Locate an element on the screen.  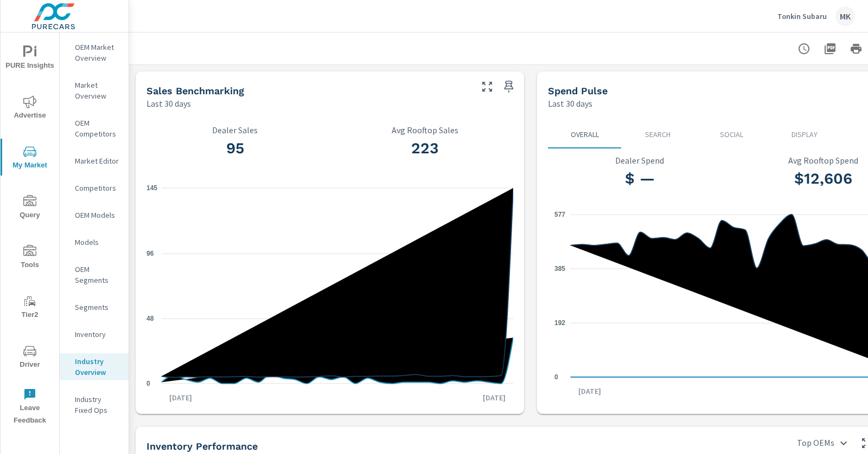
p: Overall is located at coordinates (584, 134).